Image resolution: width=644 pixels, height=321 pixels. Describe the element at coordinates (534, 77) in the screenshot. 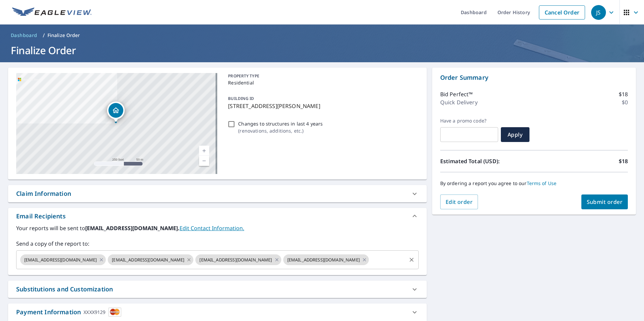

I see `p: Order Summary` at that location.